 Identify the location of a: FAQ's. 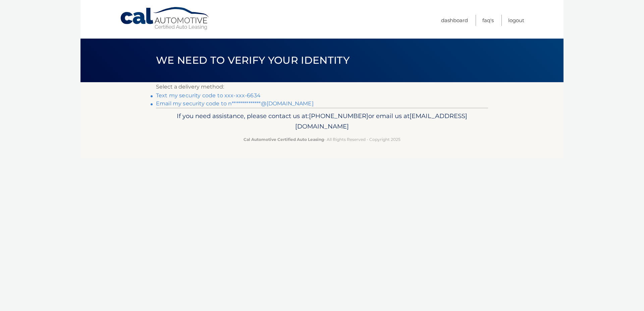
(488, 20).